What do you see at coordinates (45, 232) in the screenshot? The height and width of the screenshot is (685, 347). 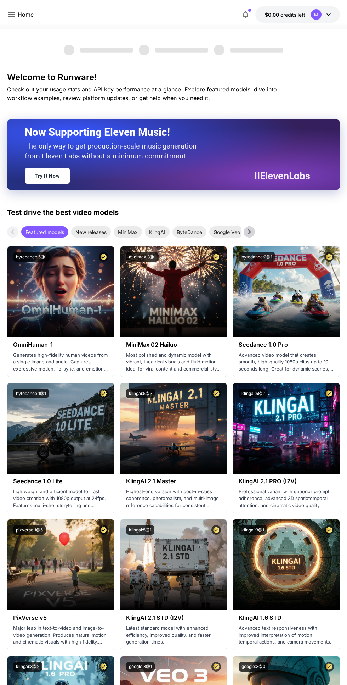 I see `span: Featured models` at bounding box center [45, 232].